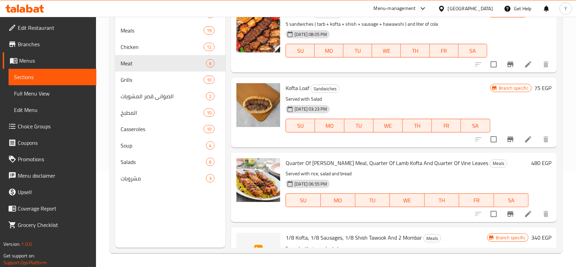 This screenshot has width=576, height=267. I want to click on p: Served with rice and salad, so click(386, 248).